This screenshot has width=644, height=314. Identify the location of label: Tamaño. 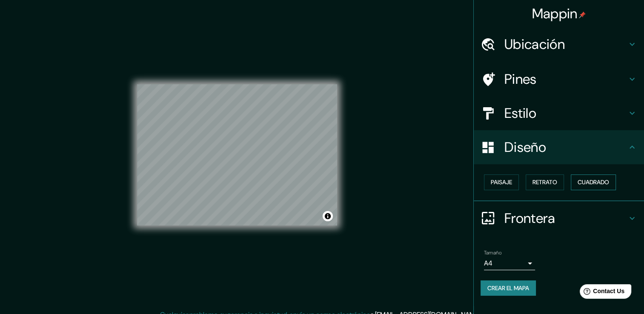
(493, 252).